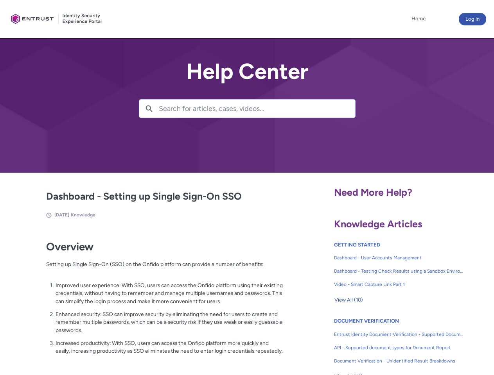  Describe the element at coordinates (399, 258) in the screenshot. I see `span: Dashboard - User Accounts Management` at that location.